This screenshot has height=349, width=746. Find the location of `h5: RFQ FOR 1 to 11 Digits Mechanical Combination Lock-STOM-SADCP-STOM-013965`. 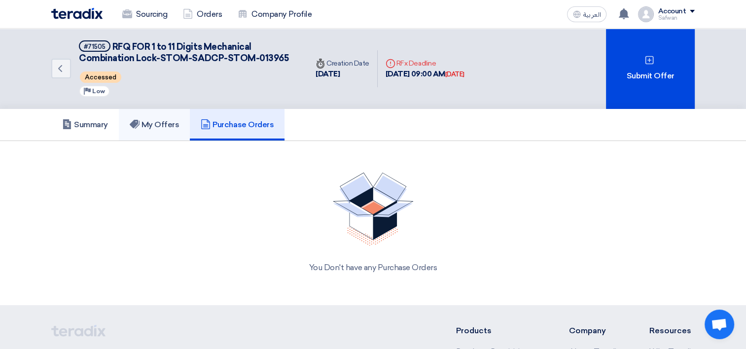

h5: RFQ FOR 1 to 11 Digits Mechanical Combination Lock-STOM-SADCP-STOM-013965 is located at coordinates (187, 52).